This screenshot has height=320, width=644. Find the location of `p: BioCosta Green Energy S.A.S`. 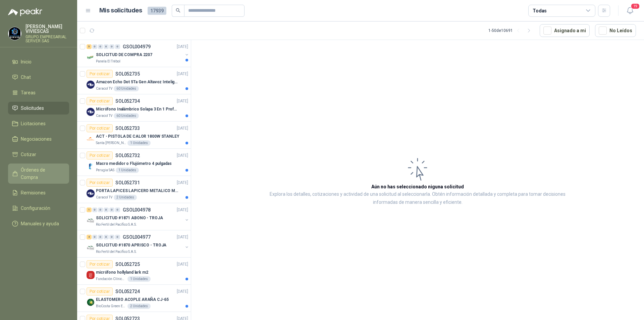

p: BioCosta Green Energy S.A.S is located at coordinates (111, 306).